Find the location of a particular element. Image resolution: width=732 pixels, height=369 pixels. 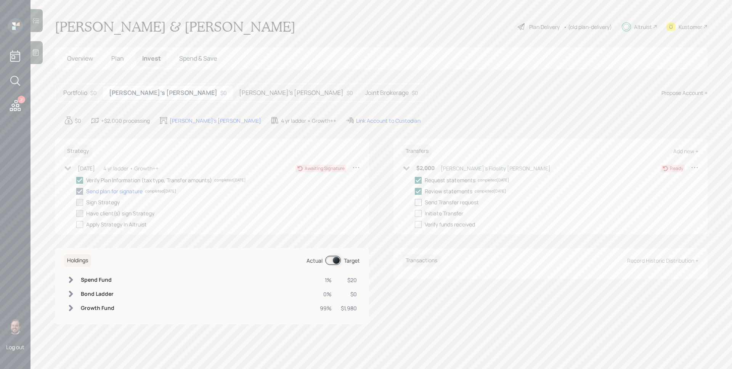

img: james-distasi-headshot.png is located at coordinates (15, 327).